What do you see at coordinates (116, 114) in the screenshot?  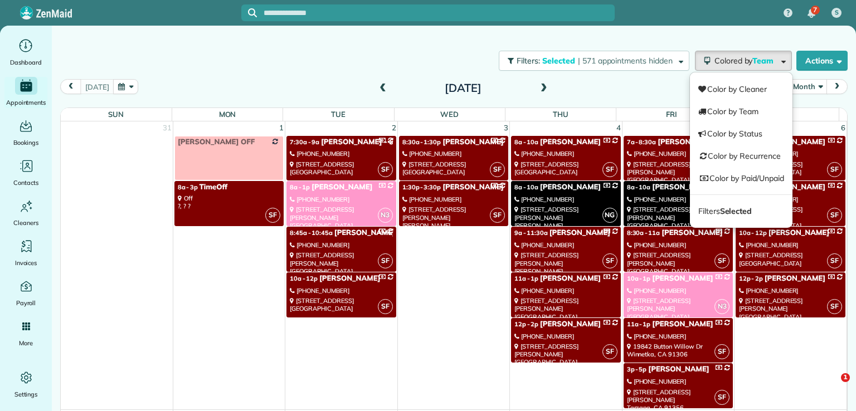 I see `span: Sun` at bounding box center [116, 114].